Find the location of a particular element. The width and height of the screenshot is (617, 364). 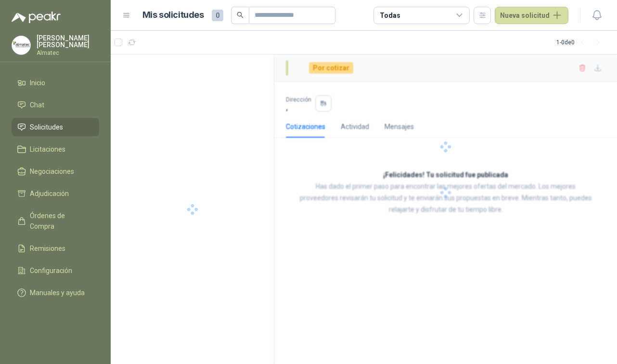

span: Inicio is located at coordinates (37, 83).